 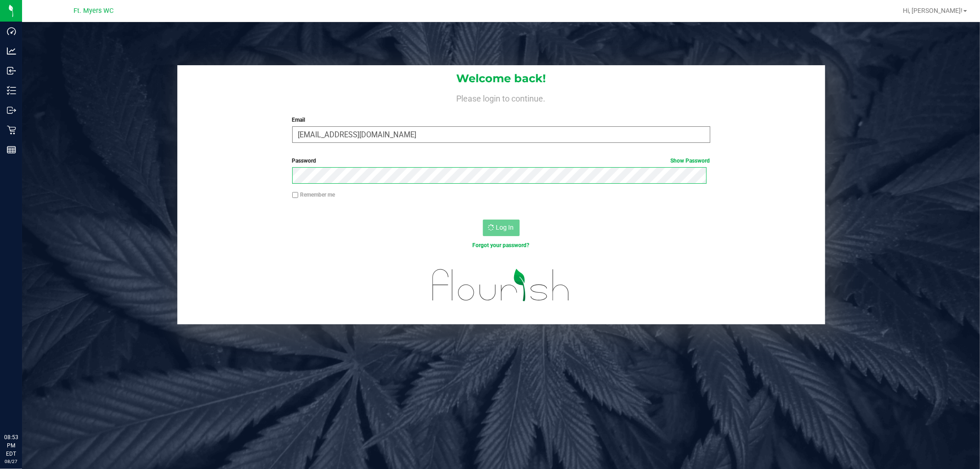 I want to click on img: flourish_logo.svg, so click(x=501, y=285).